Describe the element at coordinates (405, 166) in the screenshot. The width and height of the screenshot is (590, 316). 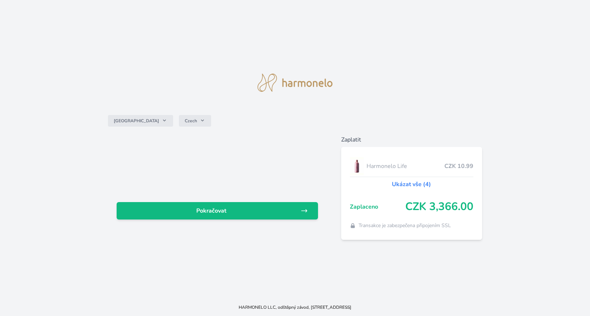
I see `span: Harmonelo Life` at that location.